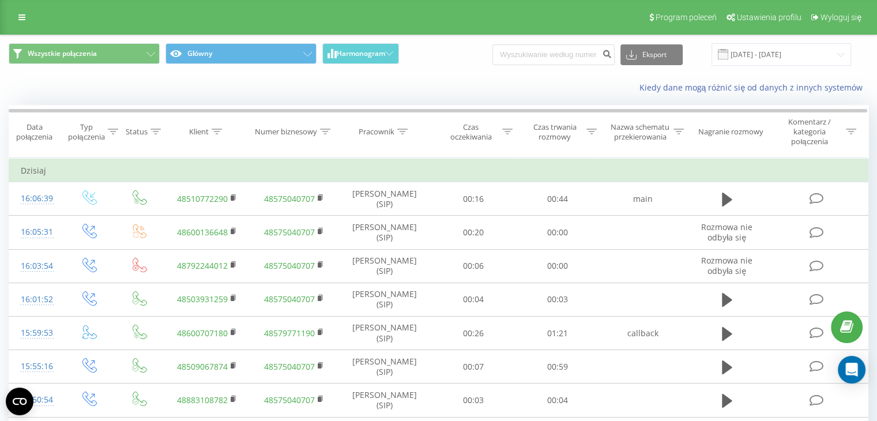 Image resolution: width=877 pixels, height=421 pixels. What do you see at coordinates (289, 333) in the screenshot?
I see `a: 48579771190` at bounding box center [289, 333].